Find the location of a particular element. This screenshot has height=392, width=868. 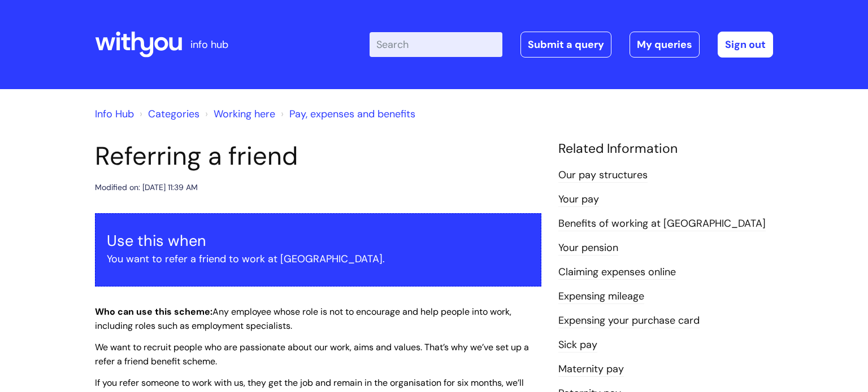

a: Working here is located at coordinates (244, 114).